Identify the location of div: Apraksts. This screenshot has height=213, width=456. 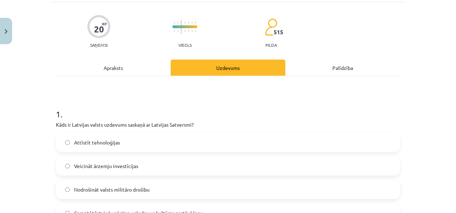
(113, 67).